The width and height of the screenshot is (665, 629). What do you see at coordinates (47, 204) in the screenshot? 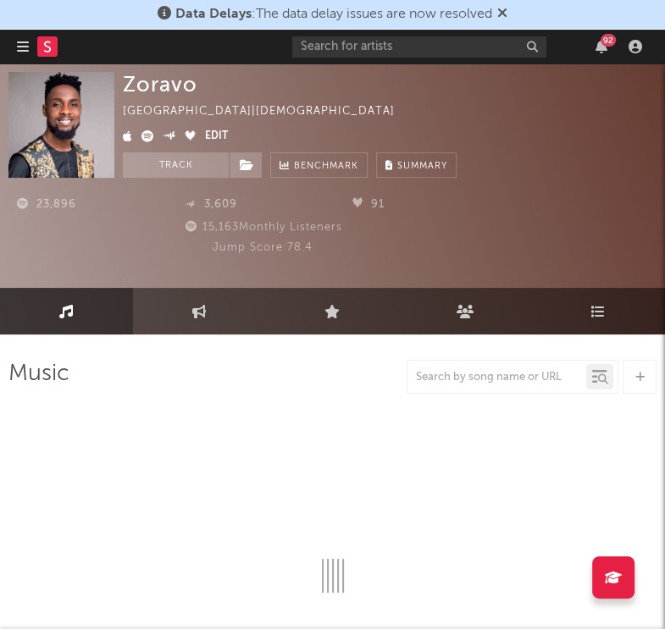
I see `span: 23,896` at bounding box center [47, 204].